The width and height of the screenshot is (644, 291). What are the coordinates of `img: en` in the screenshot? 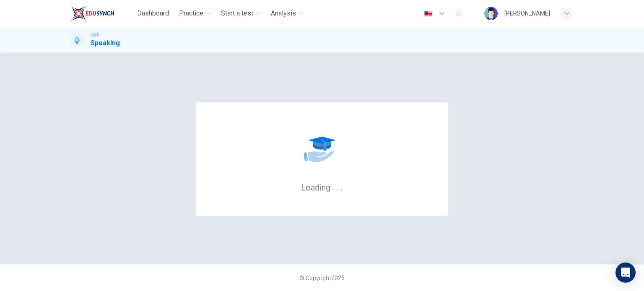 It's located at (428, 13).